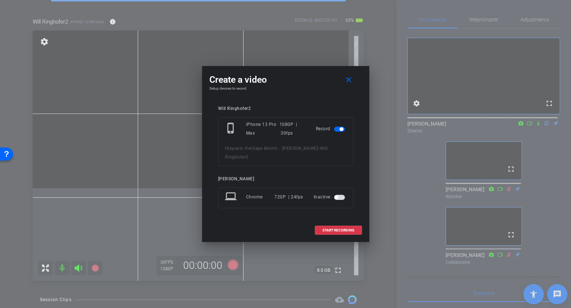 The width and height of the screenshot is (571, 308). What do you see at coordinates (286, 89) in the screenshot?
I see `h4: Setup devices to record` at bounding box center [286, 89].